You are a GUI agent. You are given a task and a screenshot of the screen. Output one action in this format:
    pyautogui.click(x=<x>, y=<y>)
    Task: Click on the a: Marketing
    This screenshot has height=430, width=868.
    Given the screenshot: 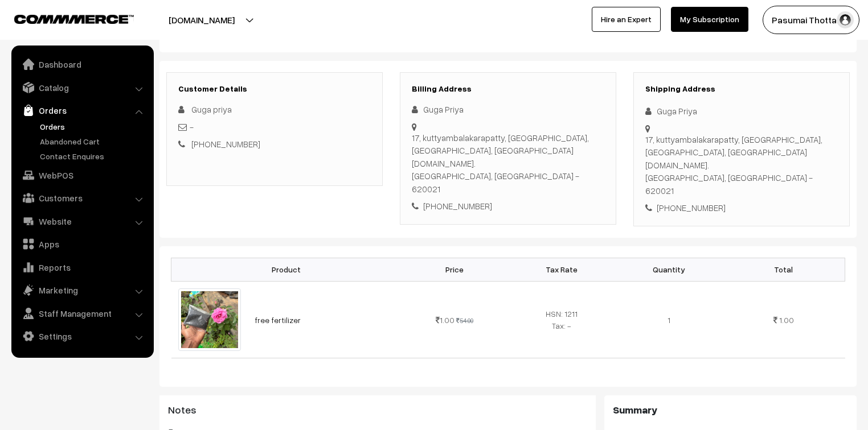 What is the action you would take?
    pyautogui.click(x=82, y=290)
    